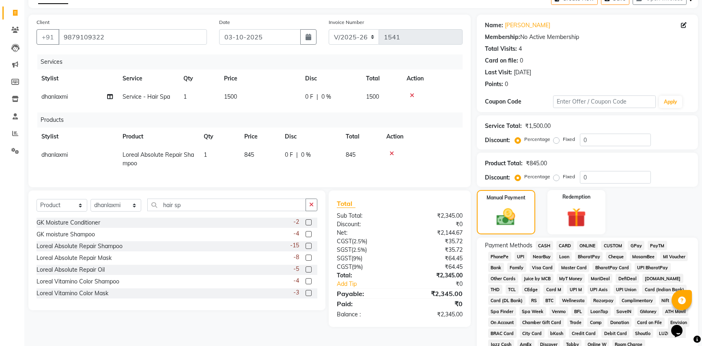 The width and height of the screenshot is (702, 346). Describe the element at coordinates (626, 289) in the screenshot. I see `span: UPI Union` at that location.